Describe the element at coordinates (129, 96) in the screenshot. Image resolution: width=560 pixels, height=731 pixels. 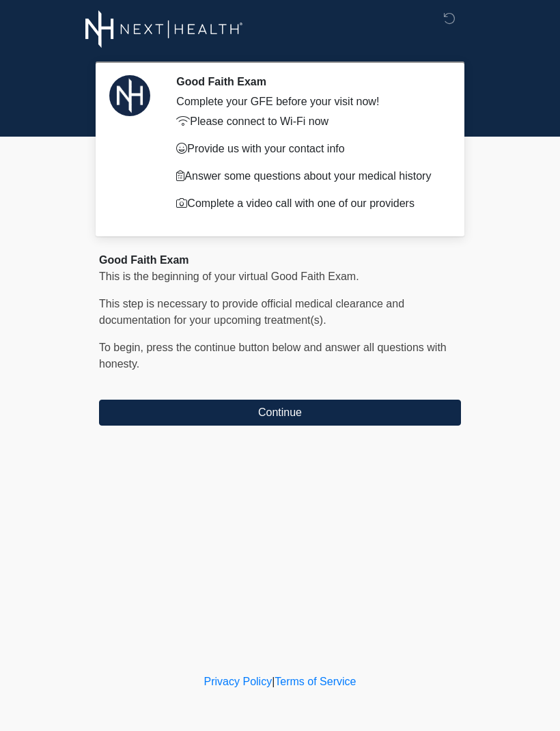
I see `img: Agent Avatar` at that location.